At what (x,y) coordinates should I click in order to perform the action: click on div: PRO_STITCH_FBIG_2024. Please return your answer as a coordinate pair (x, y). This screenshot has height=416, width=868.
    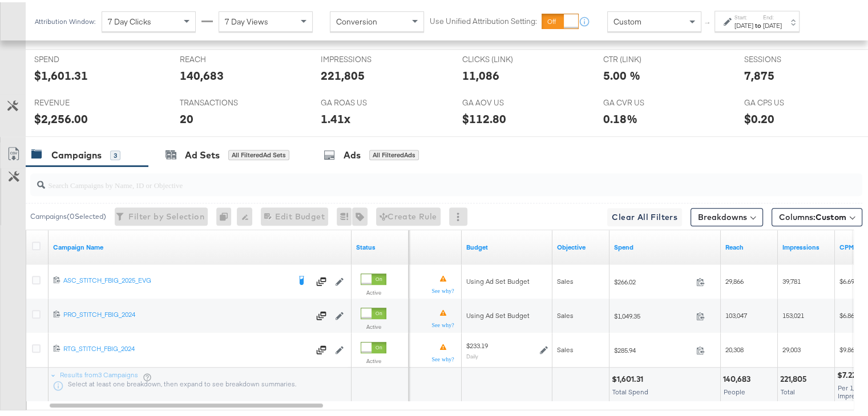
    Looking at the image, I should click on (186, 312).